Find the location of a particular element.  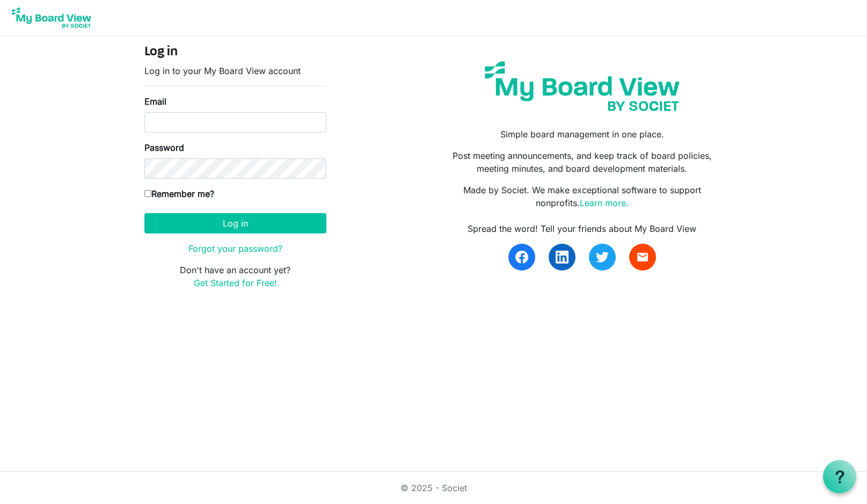

a: email is located at coordinates (642, 257).